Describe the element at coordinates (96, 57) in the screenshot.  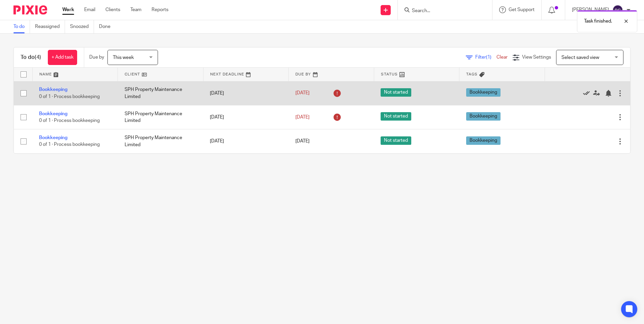
I see `p: Due by` at that location.